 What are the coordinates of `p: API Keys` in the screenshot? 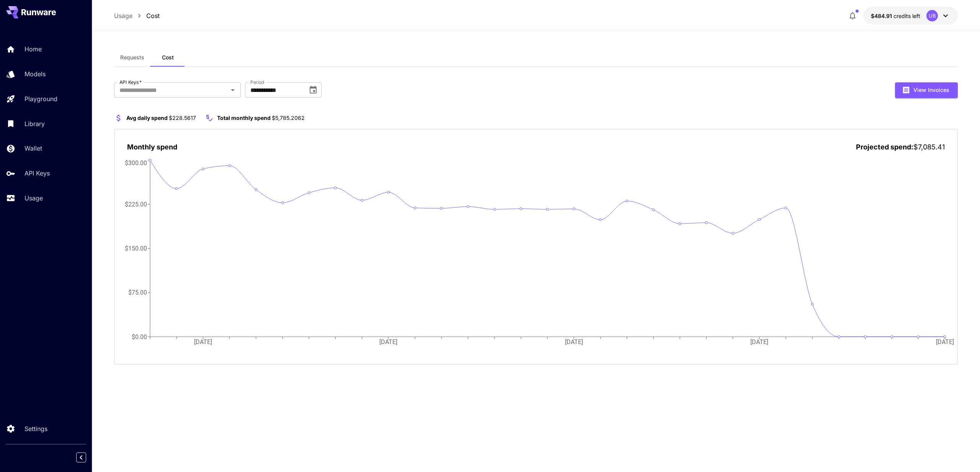 It's located at (37, 173).